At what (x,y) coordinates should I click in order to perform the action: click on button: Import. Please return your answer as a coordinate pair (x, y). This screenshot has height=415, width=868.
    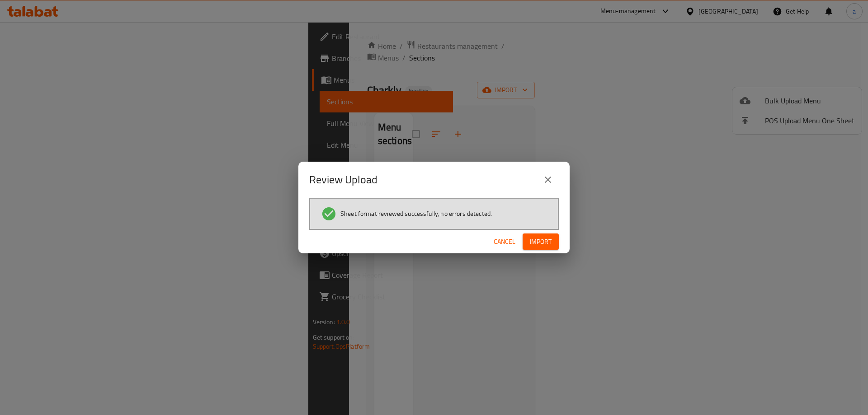
    Looking at the image, I should click on (541, 242).